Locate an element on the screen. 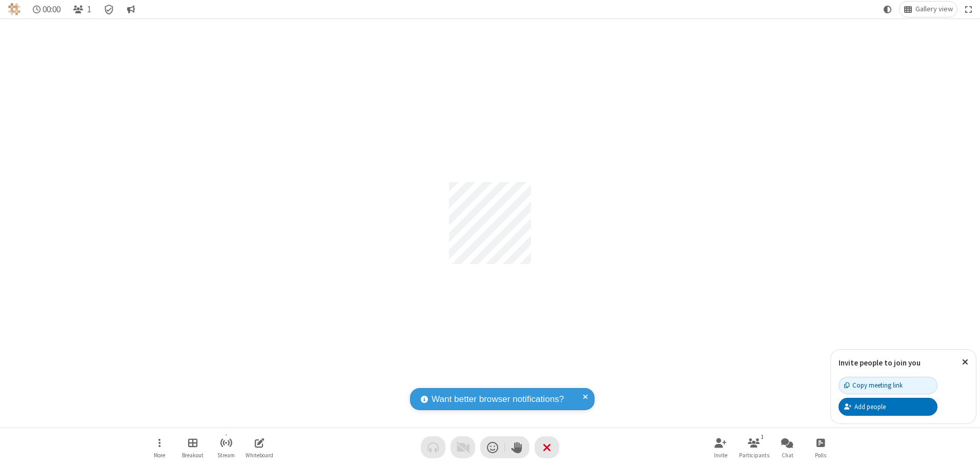 The width and height of the screenshot is (980, 466). button: Video is located at coordinates (463, 447).